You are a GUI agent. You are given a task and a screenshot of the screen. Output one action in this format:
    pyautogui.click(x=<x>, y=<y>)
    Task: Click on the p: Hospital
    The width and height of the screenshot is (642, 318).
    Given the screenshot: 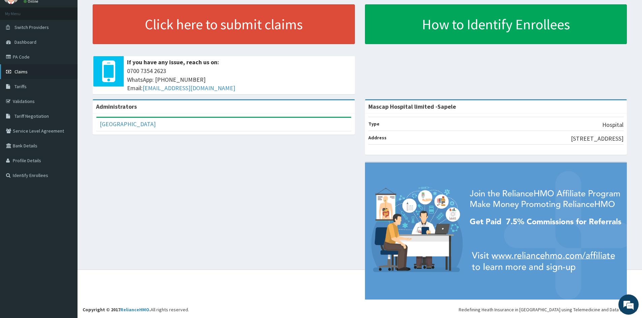 What is the action you would take?
    pyautogui.click(x=612, y=125)
    